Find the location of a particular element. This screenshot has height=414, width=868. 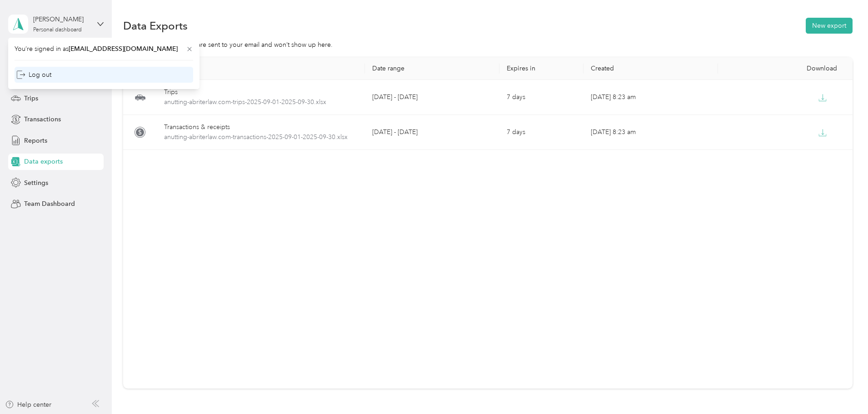

th: Export type is located at coordinates (261, 69).